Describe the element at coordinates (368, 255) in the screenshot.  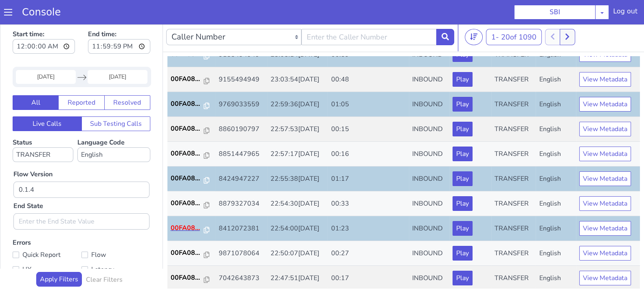
I see `td: 00:17` at that location.